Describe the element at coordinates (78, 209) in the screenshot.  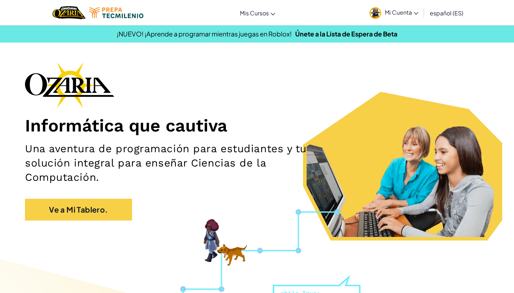
I see `a: Ve a Mi Tablero.` at that location.